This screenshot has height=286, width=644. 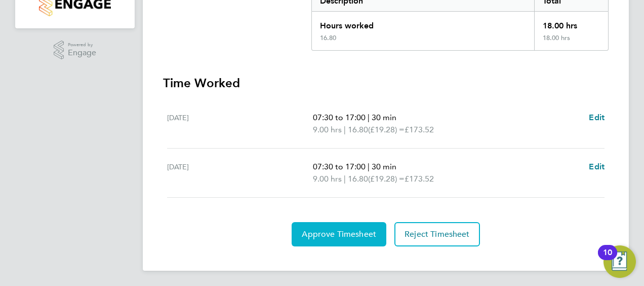 What do you see at coordinates (82, 53) in the screenshot?
I see `span: Engage` at bounding box center [82, 53].